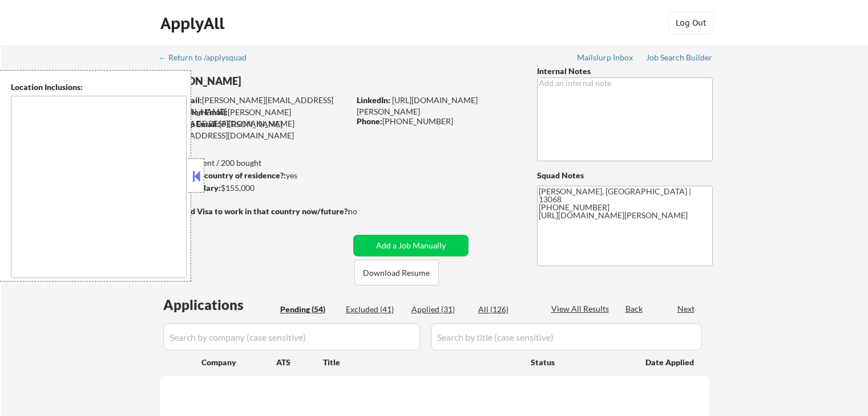  What do you see at coordinates (254, 188) in the screenshot?
I see `div: $155,000` at bounding box center [254, 188].